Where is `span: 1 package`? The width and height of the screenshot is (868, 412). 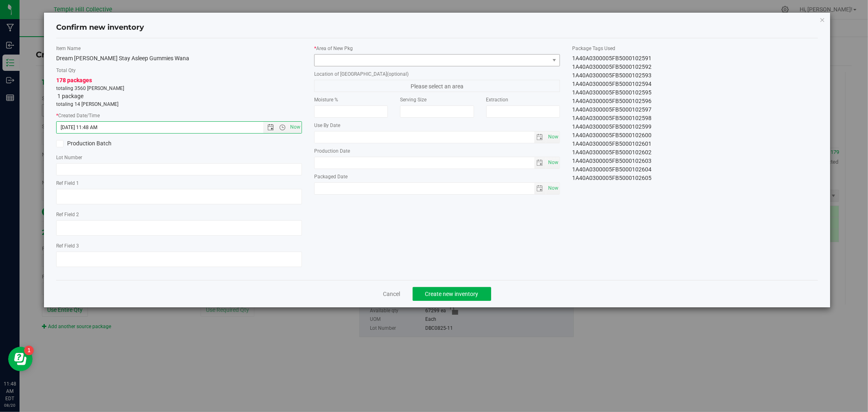
span: 1 package is located at coordinates (70, 96).